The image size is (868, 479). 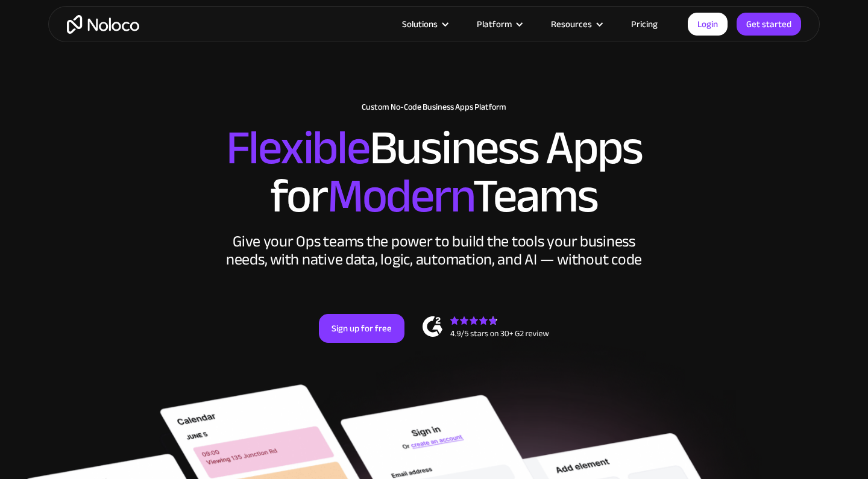 What do you see at coordinates (769, 24) in the screenshot?
I see `a: Get started` at bounding box center [769, 24].